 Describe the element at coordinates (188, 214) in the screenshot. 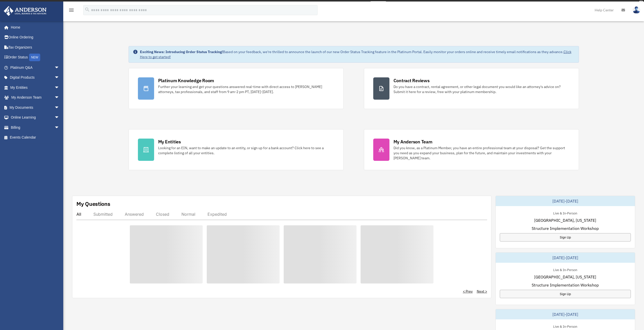

I see `div: Normal` at that location.